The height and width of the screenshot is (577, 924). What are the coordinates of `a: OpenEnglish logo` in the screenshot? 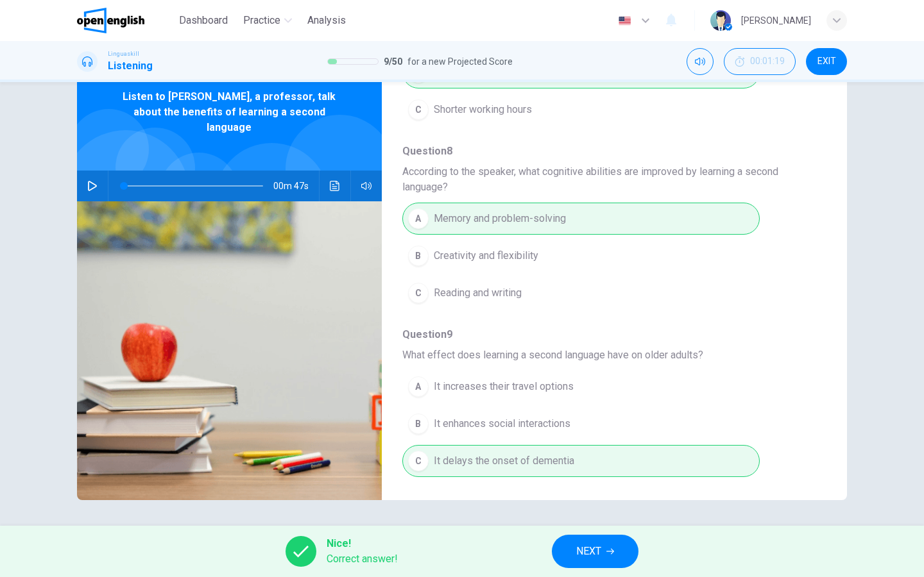 It's located at (126, 21).